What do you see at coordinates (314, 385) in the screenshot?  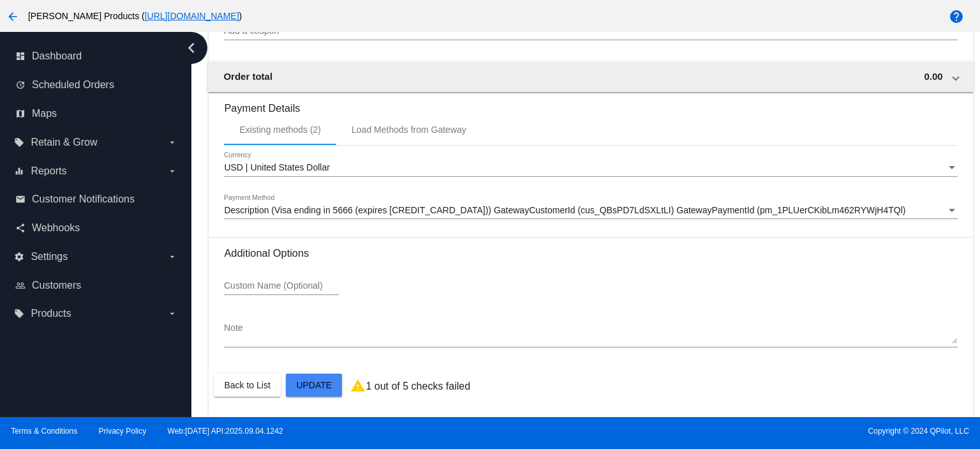 I see `span: Update` at bounding box center [314, 385].